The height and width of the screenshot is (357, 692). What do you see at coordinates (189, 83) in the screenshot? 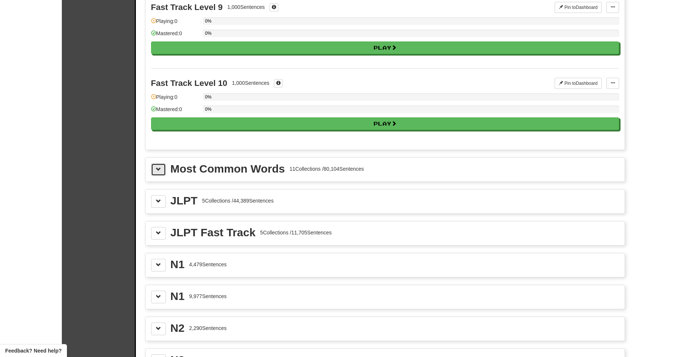
I see `div: Fast Track Level 10` at bounding box center [189, 83].